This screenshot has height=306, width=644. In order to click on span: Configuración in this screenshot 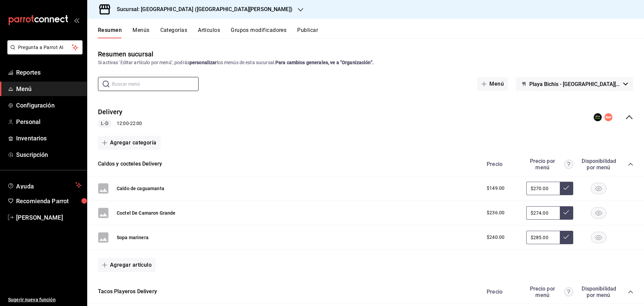, I will do `click(49, 105)`.